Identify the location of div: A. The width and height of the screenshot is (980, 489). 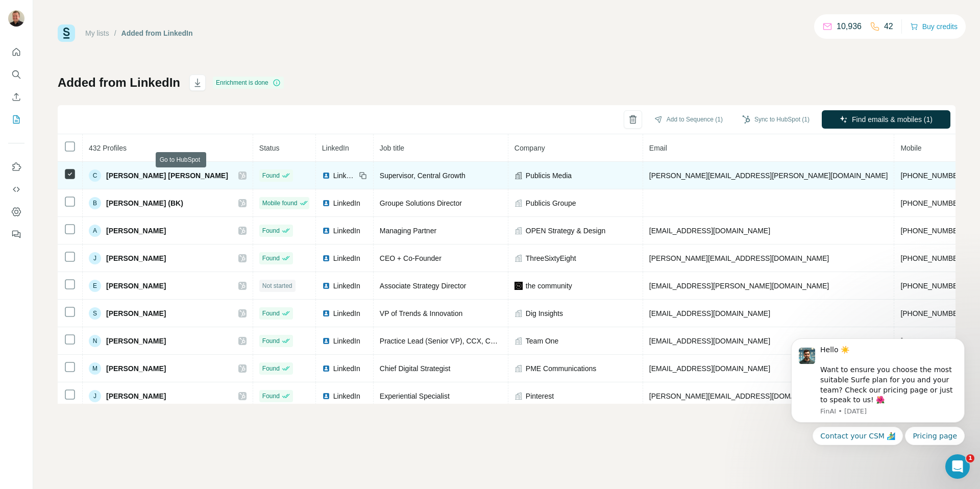
(95, 231).